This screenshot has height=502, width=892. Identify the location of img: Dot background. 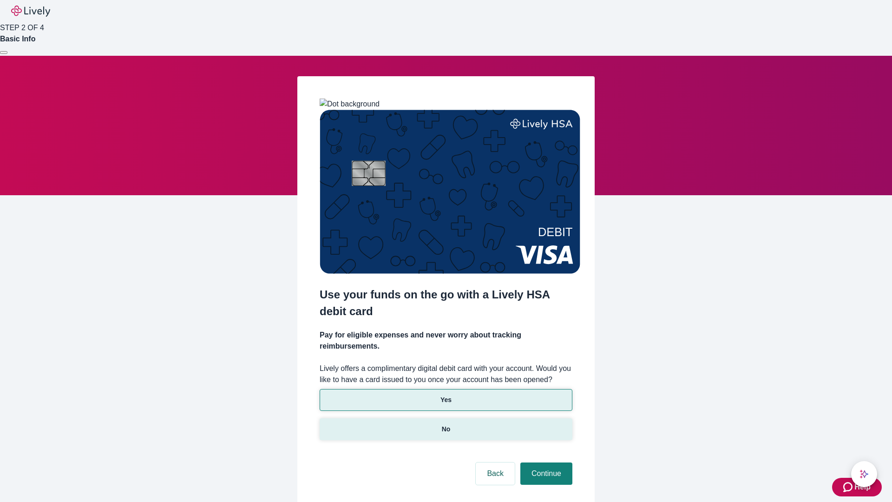
(350, 104).